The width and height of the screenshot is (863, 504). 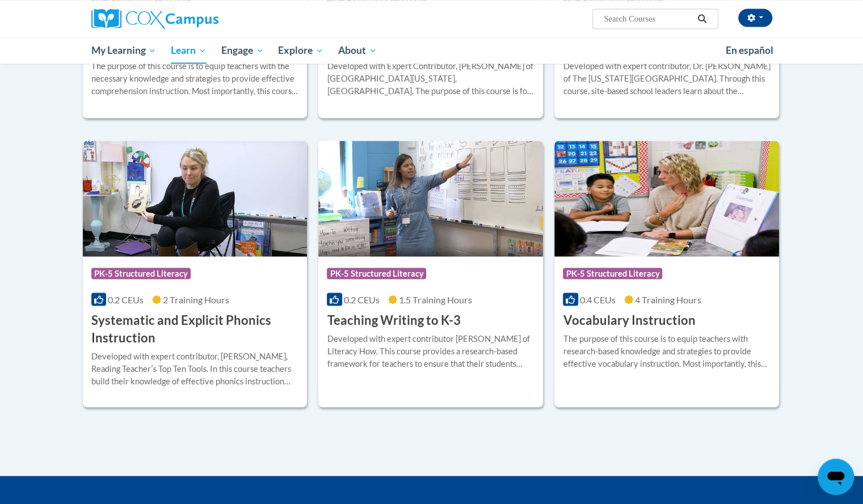 What do you see at coordinates (195, 329) in the screenshot?
I see `h3: Systematic and Explicit Phonics Instruction` at bounding box center [195, 329].